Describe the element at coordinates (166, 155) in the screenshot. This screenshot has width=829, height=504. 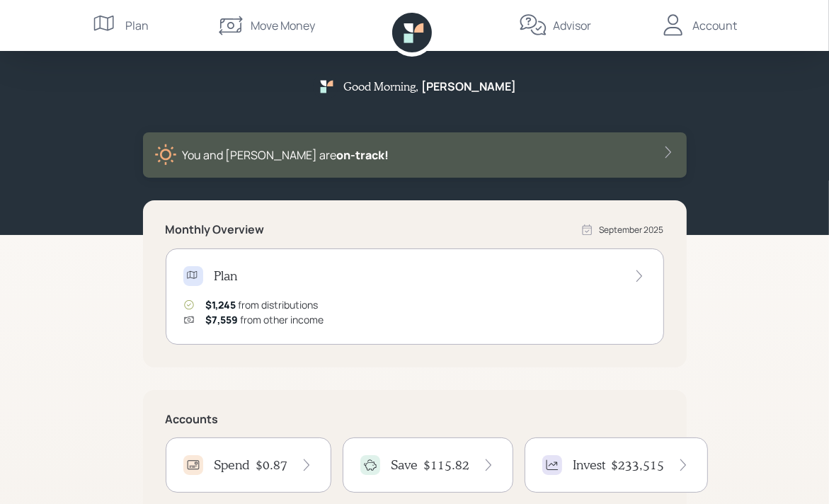
I see `img: sunny-XHVQM73Q.digested.png` at that location.